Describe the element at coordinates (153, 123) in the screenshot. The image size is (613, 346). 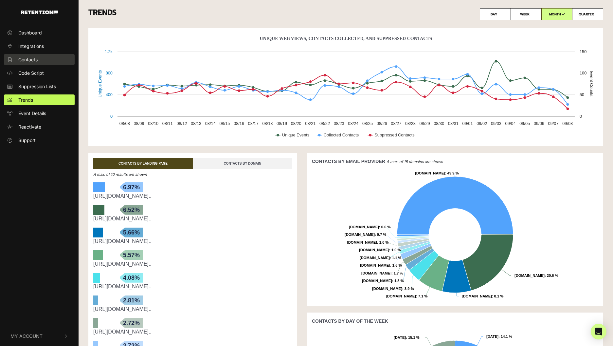
I see `text: 08/10` at that location.